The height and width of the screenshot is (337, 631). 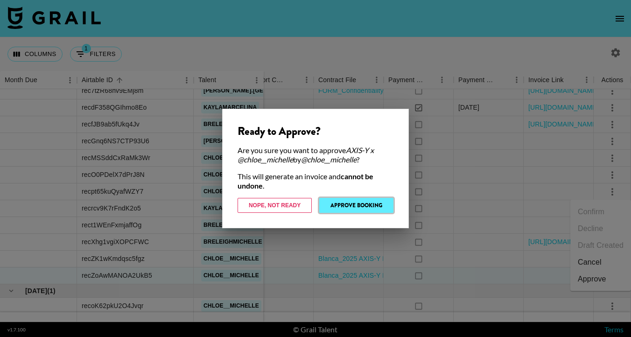 What do you see at coordinates (316, 131) in the screenshot?
I see `div: Ready to Approve?` at bounding box center [316, 131].